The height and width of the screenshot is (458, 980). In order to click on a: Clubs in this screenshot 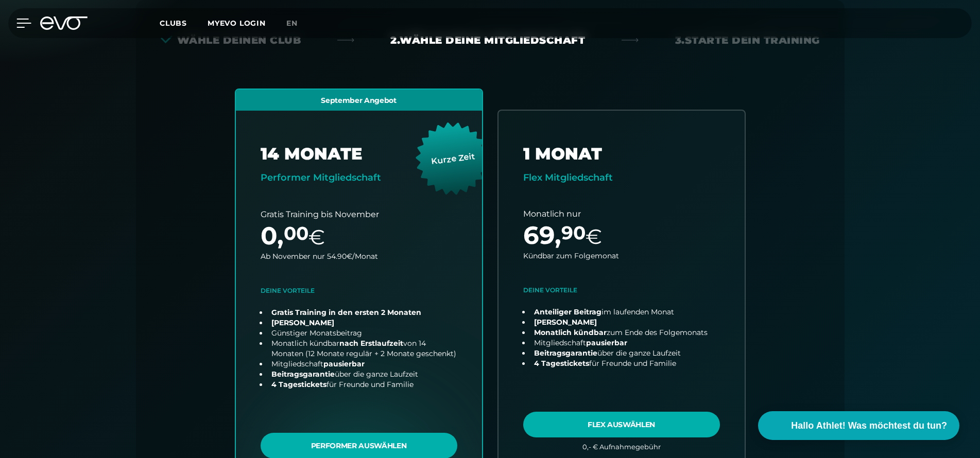, I will do `click(183, 23)`.